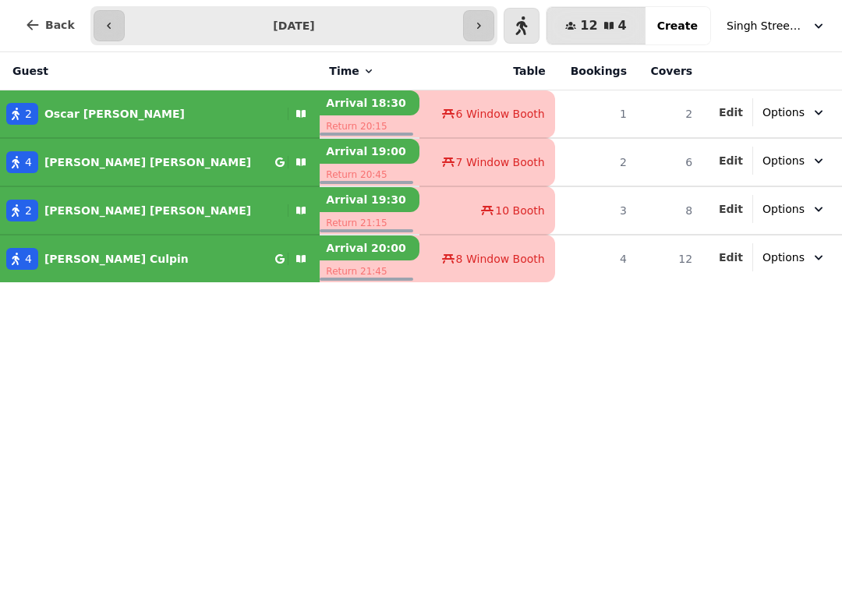  Describe the element at coordinates (370, 248) in the screenshot. I see `p: Arrival 20:00` at that location.